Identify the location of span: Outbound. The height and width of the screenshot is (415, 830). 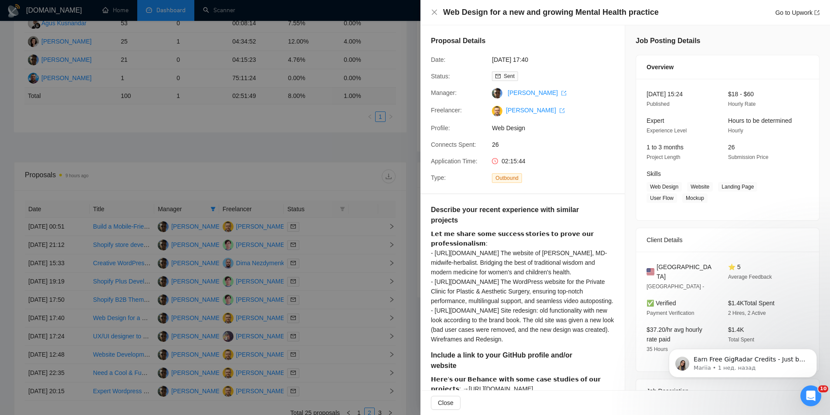
(507, 178).